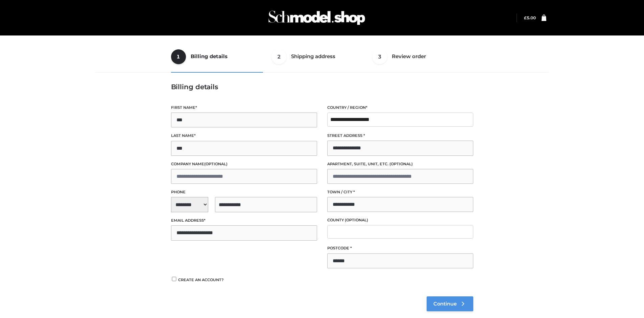 The height and width of the screenshot is (318, 644). What do you see at coordinates (400, 136) in the screenshot?
I see `label: Street address` at bounding box center [400, 136].